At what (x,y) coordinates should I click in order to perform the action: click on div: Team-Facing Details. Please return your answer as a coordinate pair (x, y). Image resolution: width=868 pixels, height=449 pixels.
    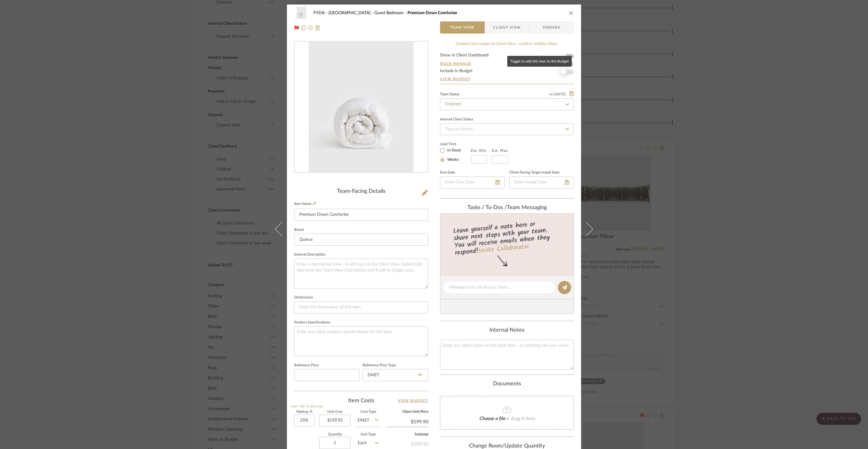
    Looking at the image, I should click on (361, 192).